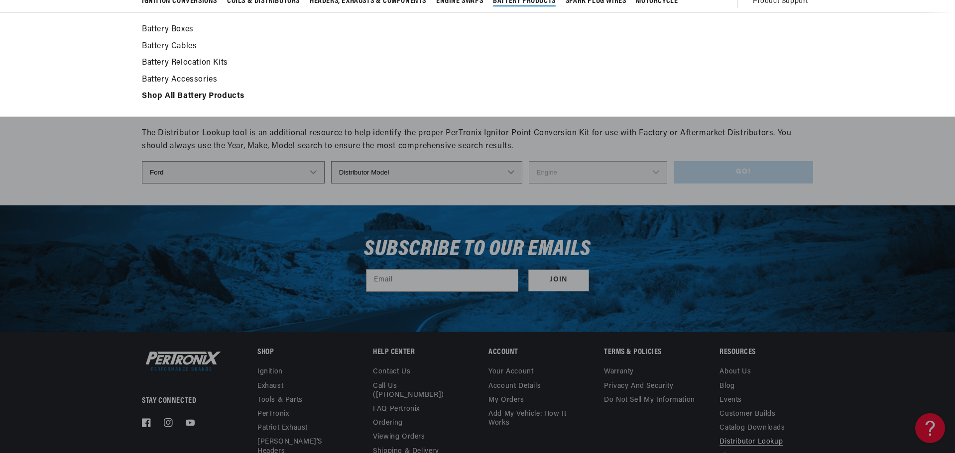  What do you see at coordinates (182, 361) in the screenshot?
I see `img: Pertronix` at bounding box center [182, 361].